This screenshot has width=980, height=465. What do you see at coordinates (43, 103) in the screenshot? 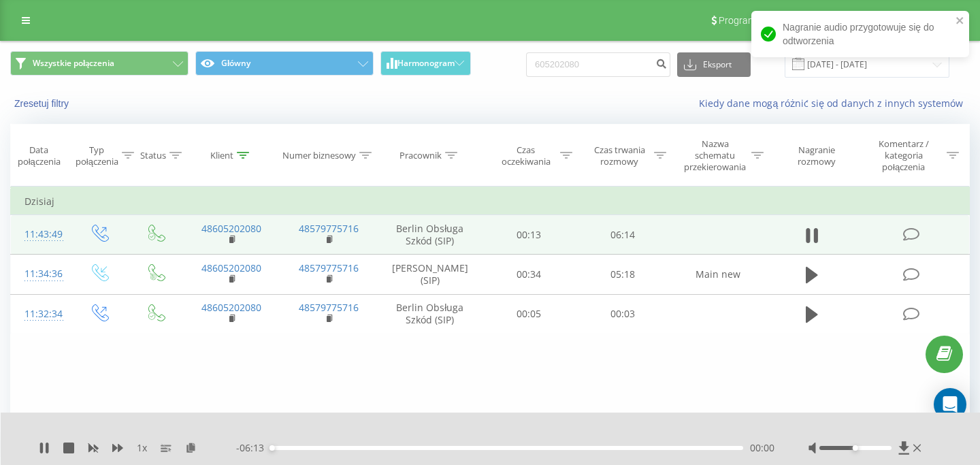
I see `button: Zresetuj filtry` at bounding box center [43, 103].